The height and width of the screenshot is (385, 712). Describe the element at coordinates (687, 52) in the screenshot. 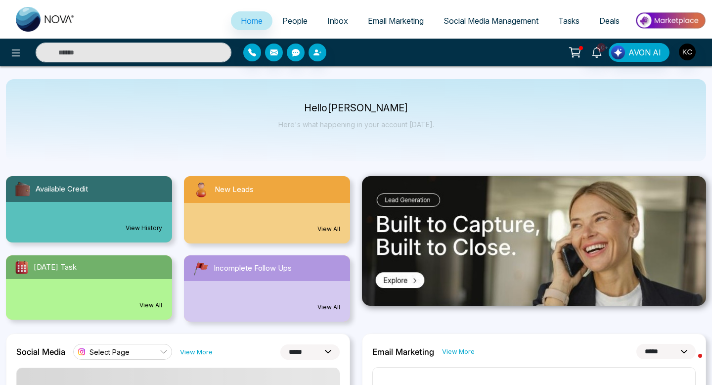

I see `img: User Avatar` at that location.